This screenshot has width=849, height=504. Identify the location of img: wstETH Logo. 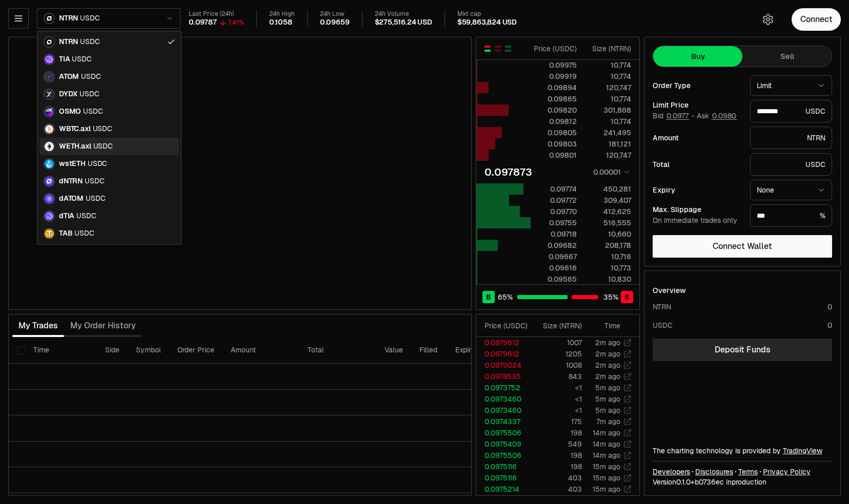
(49, 164).